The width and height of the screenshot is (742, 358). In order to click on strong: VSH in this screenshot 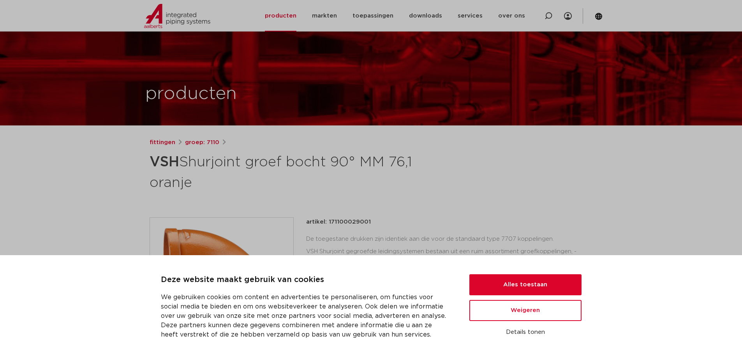, I will do `click(164, 162)`.